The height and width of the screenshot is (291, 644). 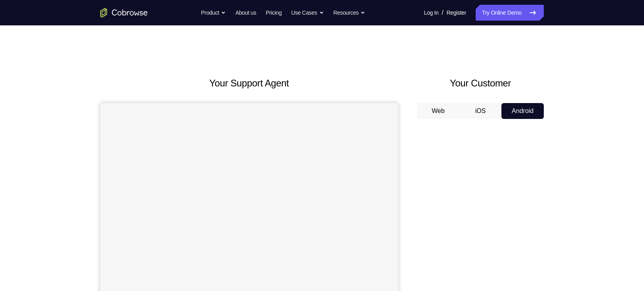 What do you see at coordinates (510, 13) in the screenshot?
I see `a: Try Online Demo` at bounding box center [510, 13].